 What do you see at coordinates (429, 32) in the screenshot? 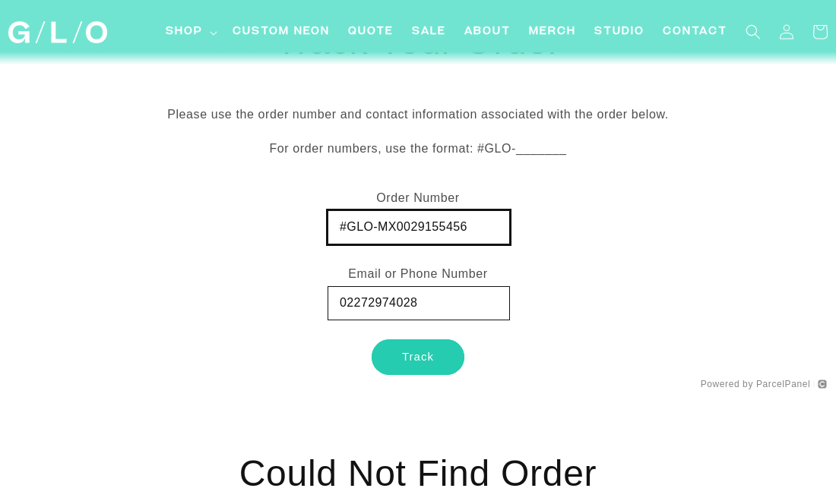
I see `a: SALE` at bounding box center [429, 32].